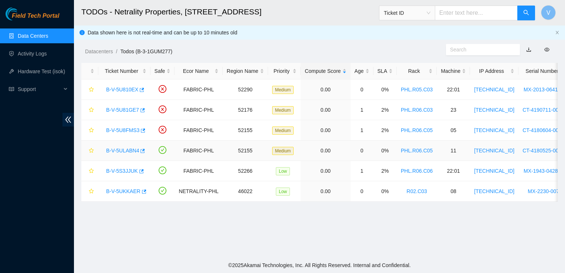 The height and width of the screenshot is (273, 565). Describe the element at coordinates (417, 110) in the screenshot. I see `a: PHL.R06.C03` at that location.